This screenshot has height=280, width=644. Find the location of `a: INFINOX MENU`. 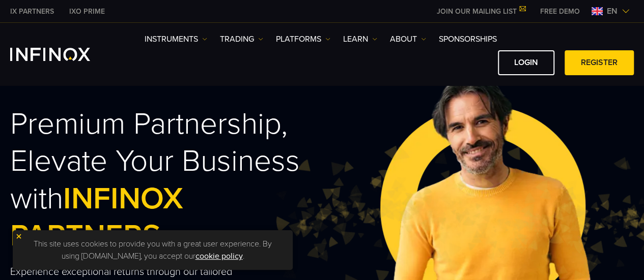

a: INFINOX MENU is located at coordinates (560, 11).